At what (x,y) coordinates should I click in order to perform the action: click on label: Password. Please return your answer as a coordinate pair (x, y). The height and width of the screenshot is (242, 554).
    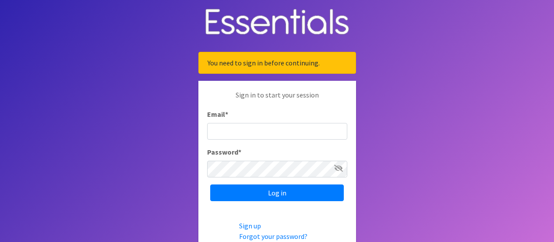
    Looking at the image, I should click on (224, 152).